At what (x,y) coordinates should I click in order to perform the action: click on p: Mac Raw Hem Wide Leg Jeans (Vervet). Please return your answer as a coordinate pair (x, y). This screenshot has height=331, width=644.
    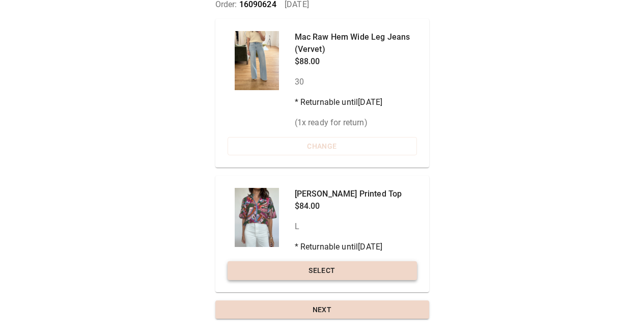
    Looking at the image, I should click on (356, 43).